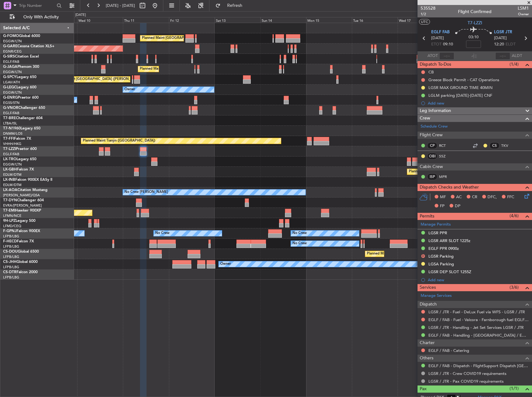  Describe the element at coordinates (9, 221) in the screenshot. I see `span: 9H-LPZ` at that location.